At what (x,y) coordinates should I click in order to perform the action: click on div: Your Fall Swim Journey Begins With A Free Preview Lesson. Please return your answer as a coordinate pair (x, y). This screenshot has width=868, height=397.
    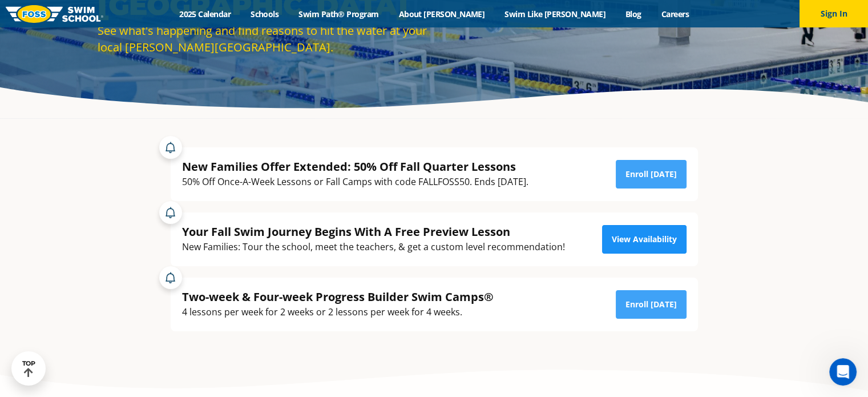
    Looking at the image, I should click on (373, 231).